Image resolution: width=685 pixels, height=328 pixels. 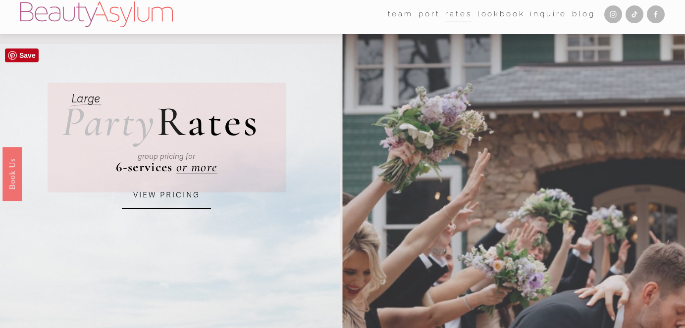 What do you see at coordinates (656, 14) in the screenshot?
I see `a: Facebook` at bounding box center [656, 14].